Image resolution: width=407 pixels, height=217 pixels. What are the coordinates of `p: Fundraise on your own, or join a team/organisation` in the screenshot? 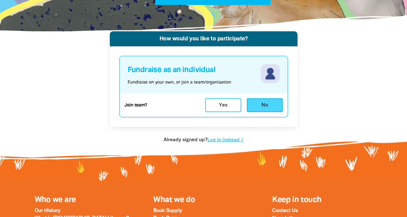 It's located at (179, 82).